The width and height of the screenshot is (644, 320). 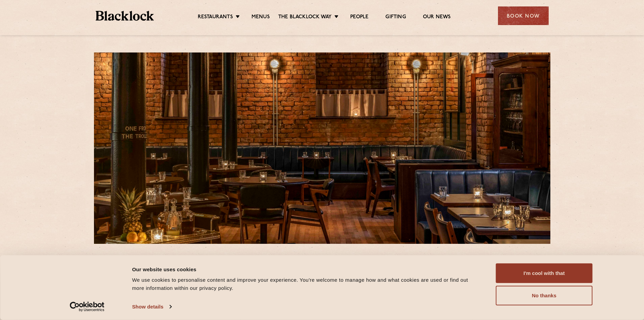 I want to click on div: Our website uses cookies, so click(x=306, y=269).